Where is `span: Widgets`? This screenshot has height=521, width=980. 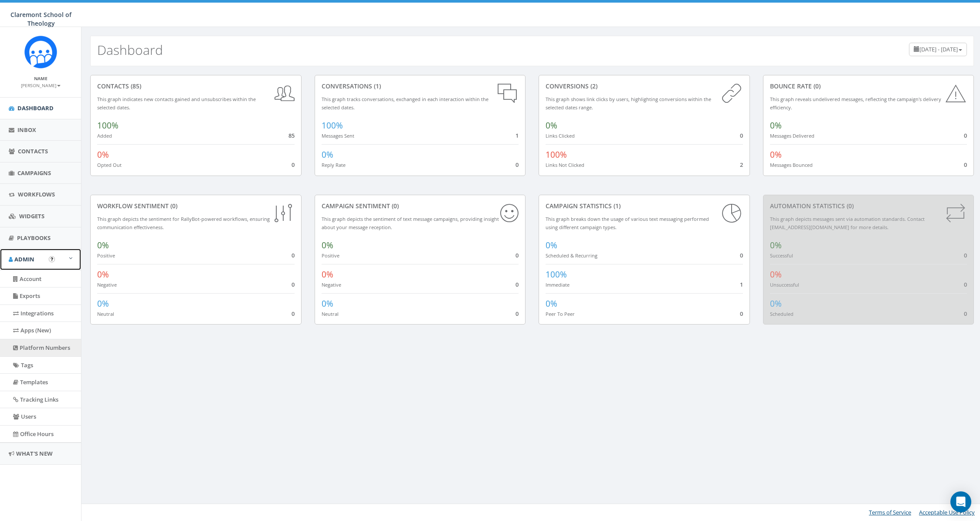 span: Widgets is located at coordinates (32, 216).